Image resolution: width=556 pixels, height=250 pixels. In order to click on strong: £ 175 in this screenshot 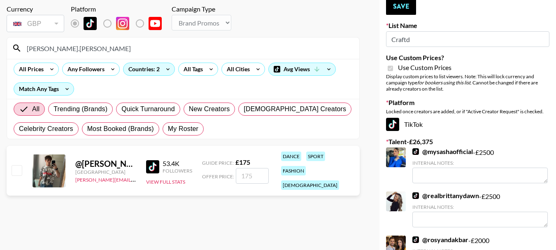, I will do `click(243, 162)`.